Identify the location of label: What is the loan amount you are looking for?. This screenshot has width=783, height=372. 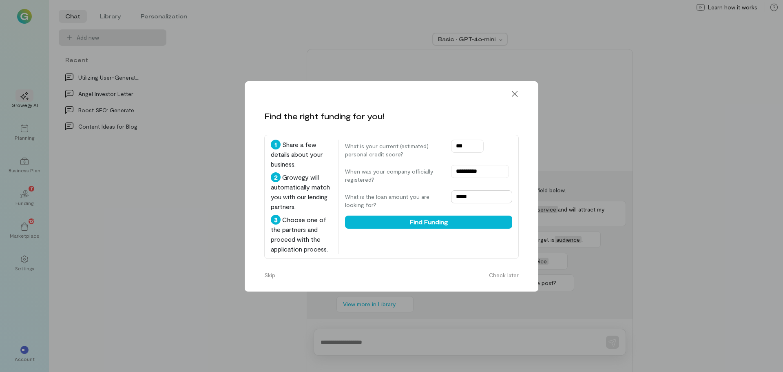
(394, 201).